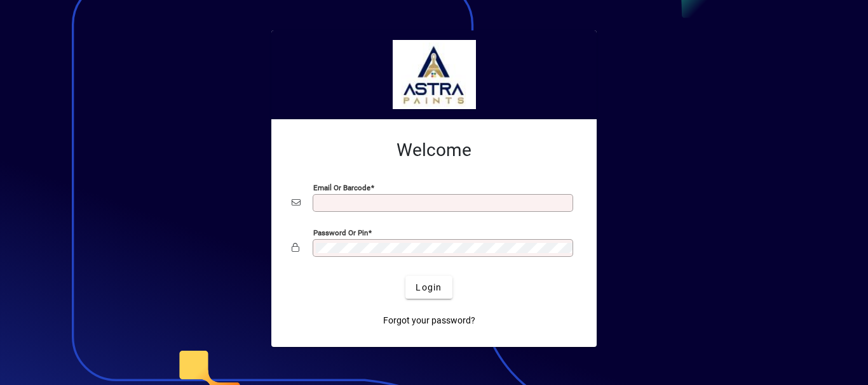 This screenshot has height=385, width=868. I want to click on a: Forgot your password?, so click(428, 320).